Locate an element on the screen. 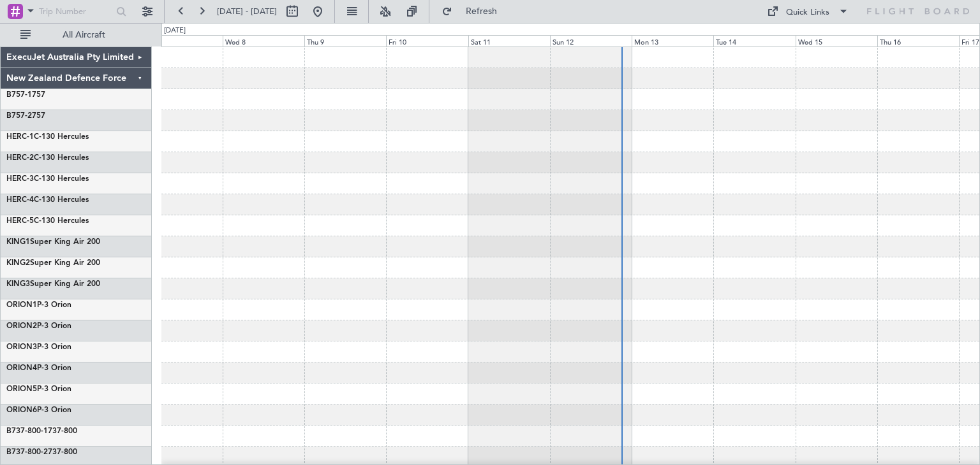  div: Tue 14 is located at coordinates (754, 41).